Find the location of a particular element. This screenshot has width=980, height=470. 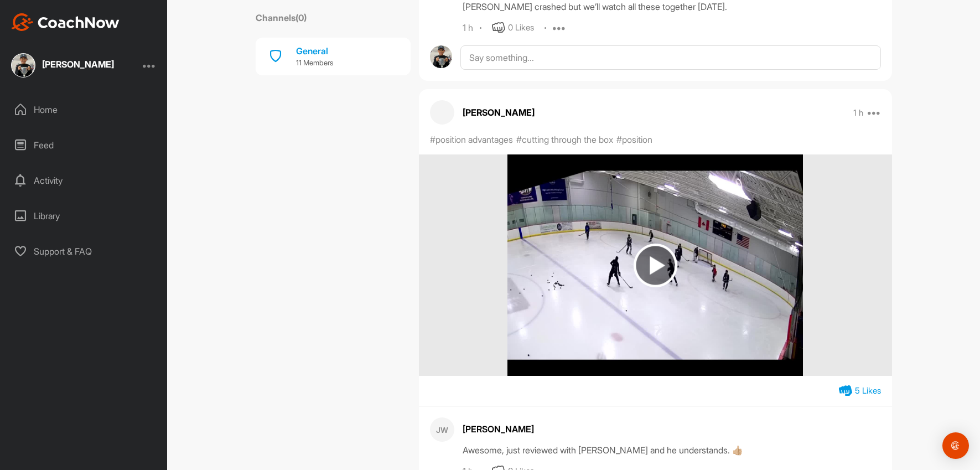

img: media is located at coordinates (654, 265).